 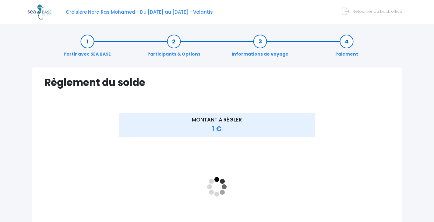 What do you see at coordinates (260, 48) in the screenshot?
I see `a: Informations de voyage` at bounding box center [260, 48].